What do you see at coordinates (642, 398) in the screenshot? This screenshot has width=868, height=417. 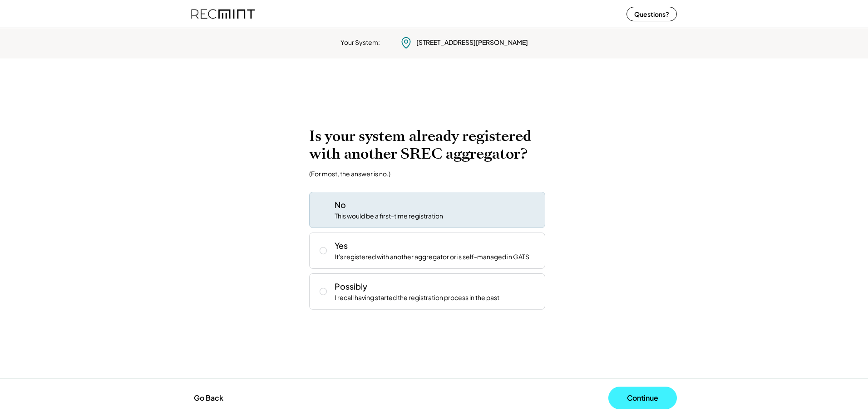 I see `button: Continue` at bounding box center [642, 398].